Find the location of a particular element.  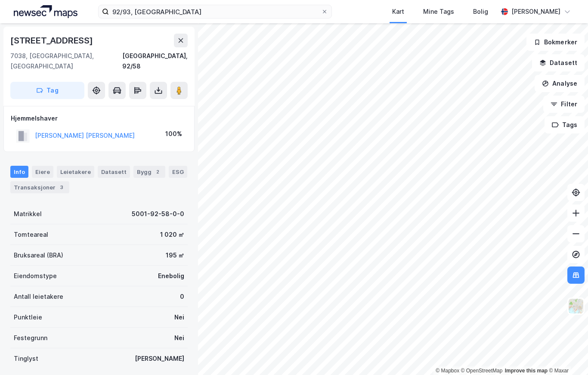

div: Bygg is located at coordinates (149, 172).